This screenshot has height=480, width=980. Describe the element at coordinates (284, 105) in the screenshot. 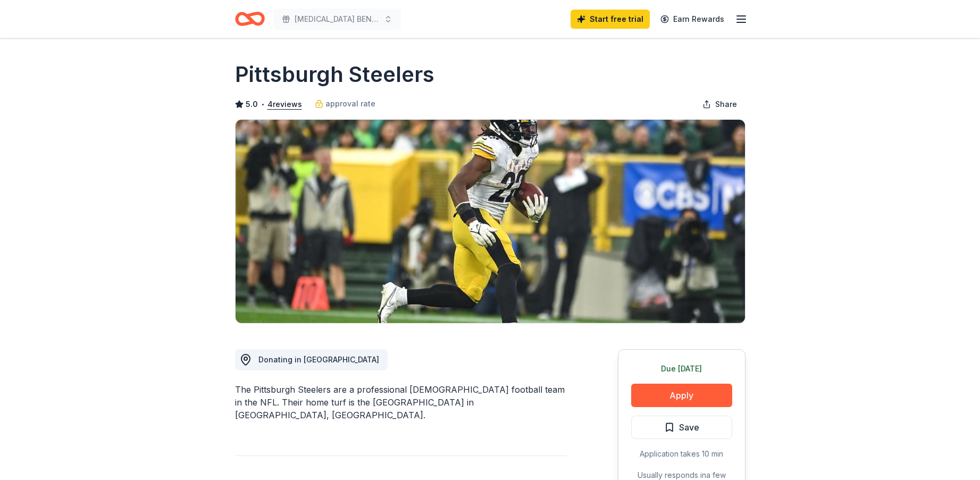

I see `button: 4reviews` at that location.